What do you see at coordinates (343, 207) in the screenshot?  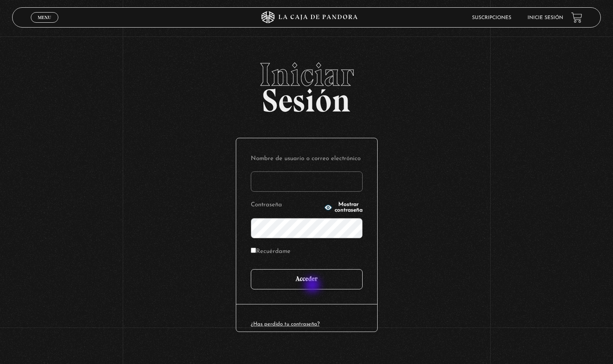 I see `button: Mostrar contraseña` at bounding box center [343, 207].